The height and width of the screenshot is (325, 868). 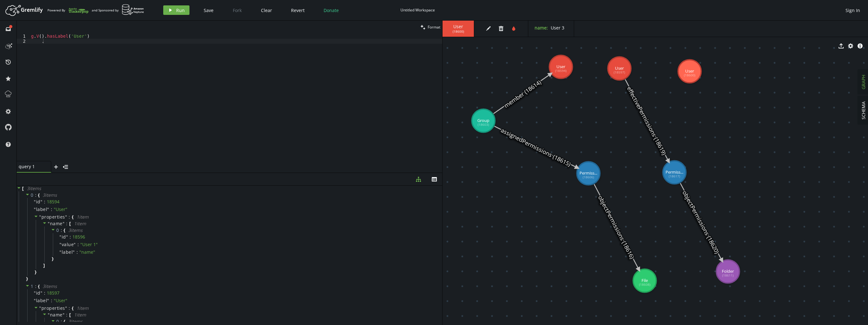 What do you see at coordinates (331, 10) in the screenshot?
I see `button: Donate` at bounding box center [331, 10].